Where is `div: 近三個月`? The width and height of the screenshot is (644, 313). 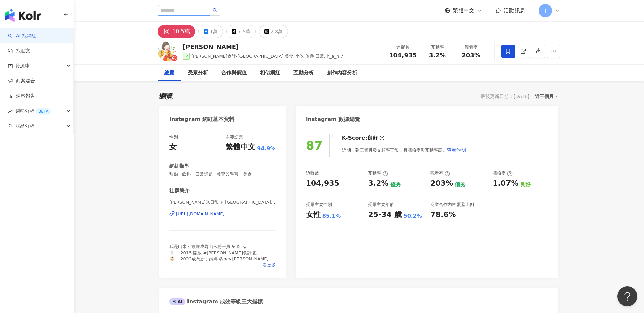 div: 近三個月 is located at coordinates (547, 96).